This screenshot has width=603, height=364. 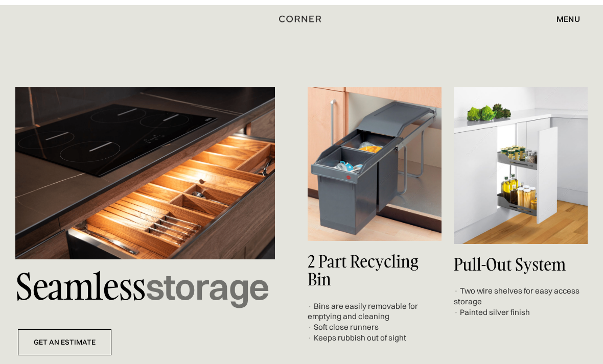 I want to click on div: · Bins are easily removable for emptying and cleaning · Soft close runners · Keeps rubbish out of..., so click(x=375, y=322).